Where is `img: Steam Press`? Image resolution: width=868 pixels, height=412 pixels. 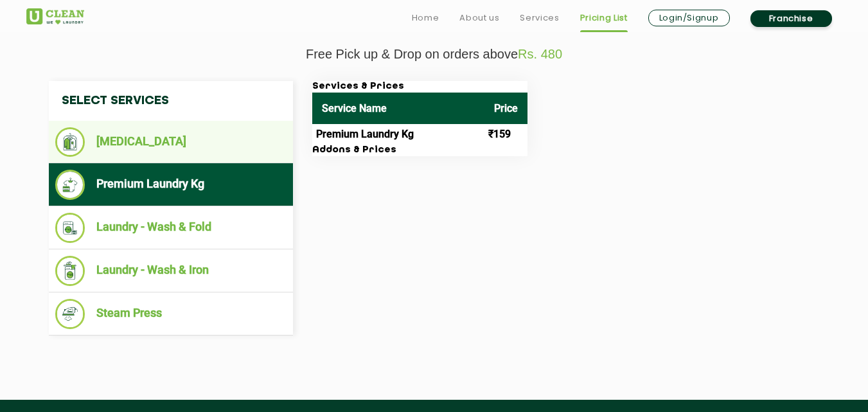
img: Steam Press is located at coordinates (70, 314).